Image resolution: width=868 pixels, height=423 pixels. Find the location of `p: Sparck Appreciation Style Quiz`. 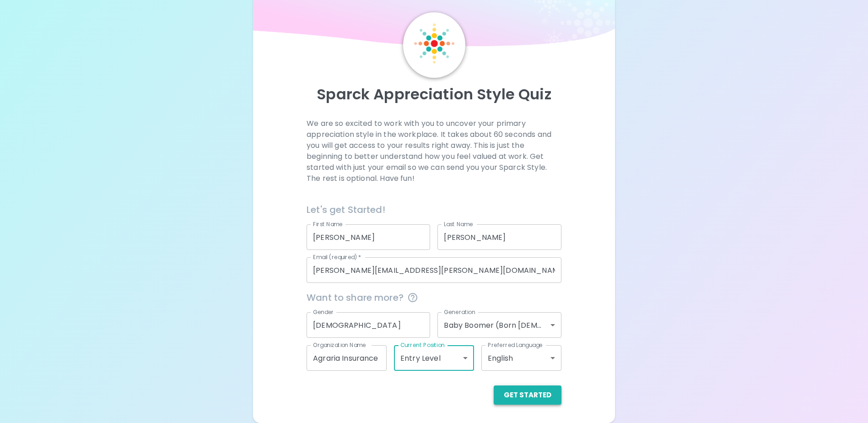

p: Sparck Appreciation Style Quiz is located at coordinates (434, 94).